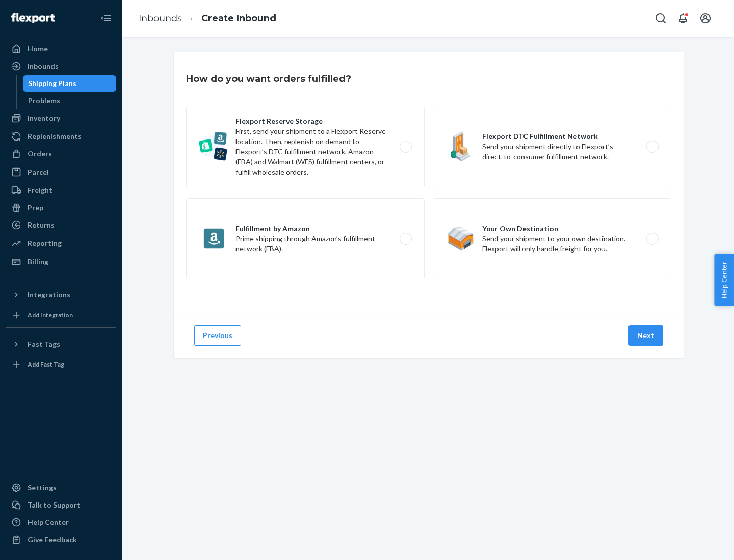 This screenshot has height=560, width=734. Describe the element at coordinates (44, 243) in the screenshot. I see `div: Reporting` at that location.